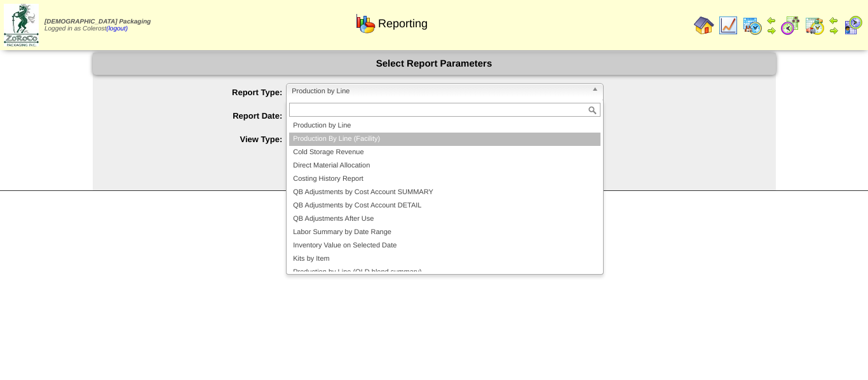 The height and width of the screenshot is (380, 868). What do you see at coordinates (445, 273) in the screenshot?
I see `li: Production by Line (OLD blend summary)` at bounding box center [445, 273].